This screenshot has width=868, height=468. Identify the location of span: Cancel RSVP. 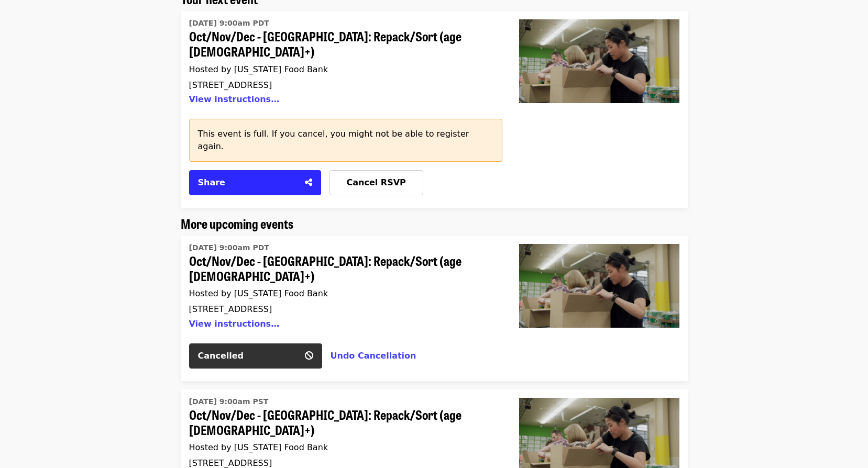
(376, 182).